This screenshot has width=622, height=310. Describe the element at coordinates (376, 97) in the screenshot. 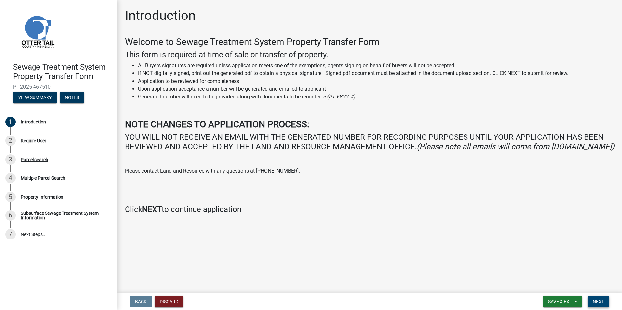

I see `li: Generated number will need to be provided along with documents to be recorded.` at that location.